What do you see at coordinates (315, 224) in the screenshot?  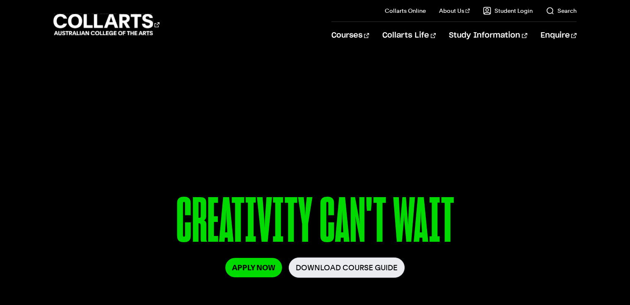 I see `p: CREATIVITY CAN'T WAIT` at bounding box center [315, 224].